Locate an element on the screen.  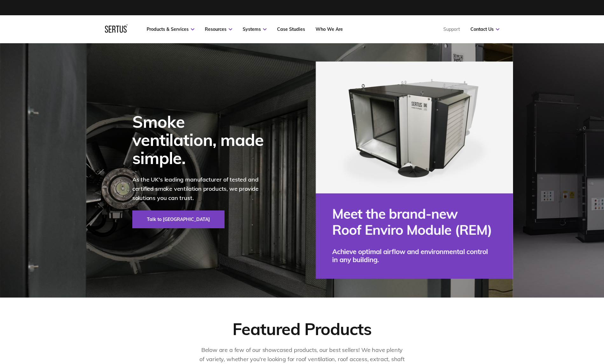
p: As the UK's leading manufacturer of tested and certified smoke ventilation products, we provide s... is located at coordinates (203, 189).